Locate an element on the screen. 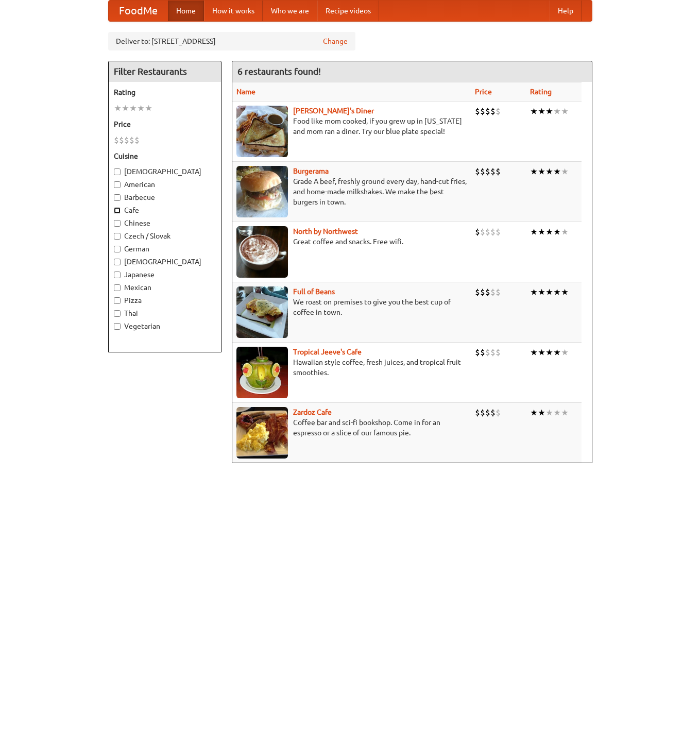 This screenshot has height=729, width=700. a: Change is located at coordinates (335, 41).